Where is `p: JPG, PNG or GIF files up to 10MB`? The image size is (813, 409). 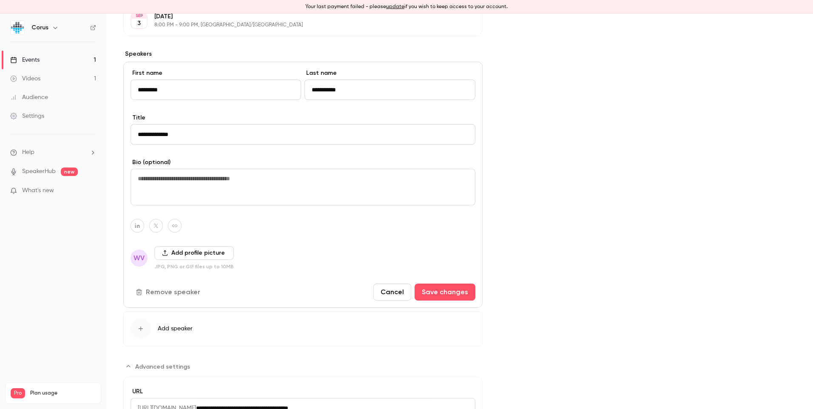 p: JPG, PNG or GIF files up to 10MB is located at coordinates (194, 267).